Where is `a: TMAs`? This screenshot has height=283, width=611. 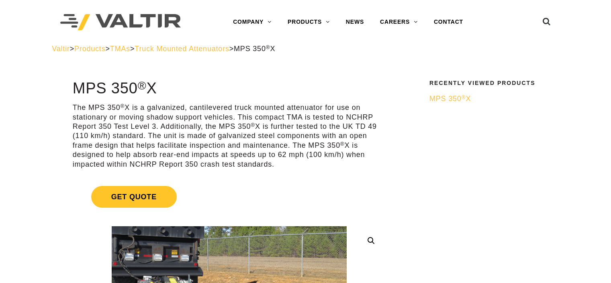 a: TMAs is located at coordinates (120, 49).